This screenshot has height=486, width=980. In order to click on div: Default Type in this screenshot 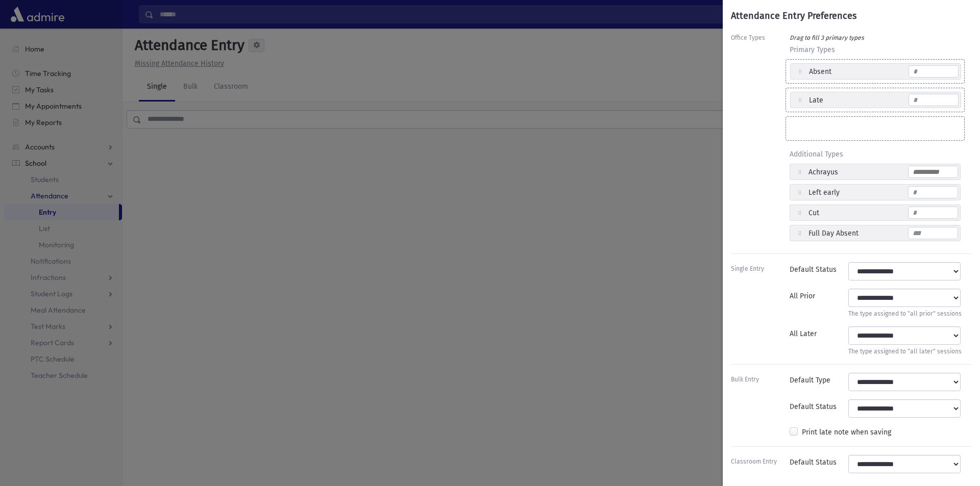, I will do `click(819, 382)`.